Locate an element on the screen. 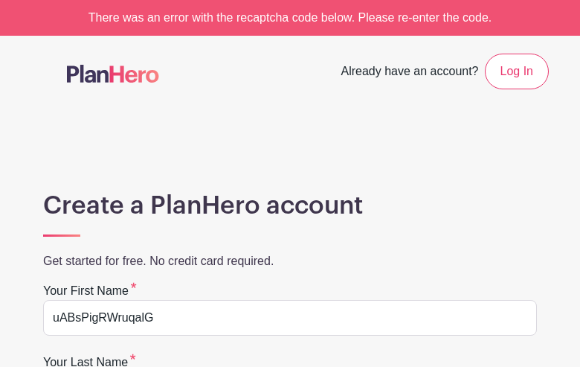 The width and height of the screenshot is (580, 367). input: e.g. Julie is located at coordinates (290, 318).